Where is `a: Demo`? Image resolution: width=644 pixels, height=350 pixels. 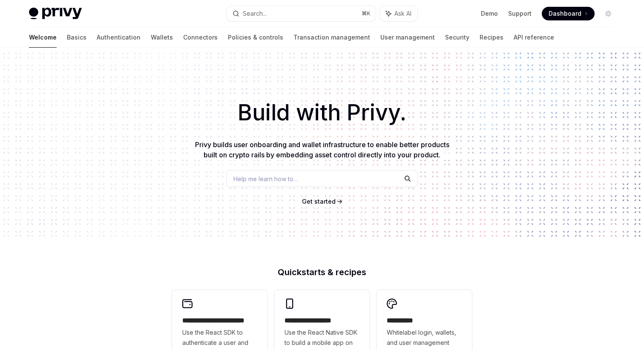 a: Demo is located at coordinates (489, 14).